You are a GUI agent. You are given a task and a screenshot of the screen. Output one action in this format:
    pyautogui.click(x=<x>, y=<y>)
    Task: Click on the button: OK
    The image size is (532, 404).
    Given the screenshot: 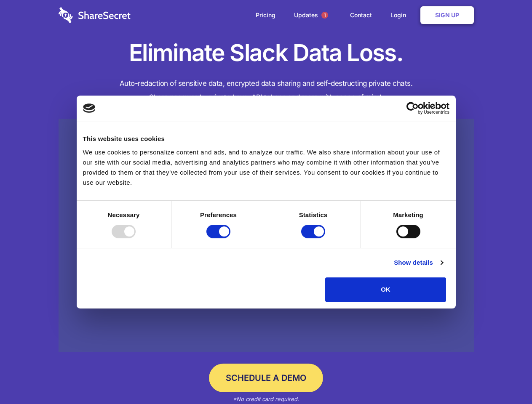 What is the action you would take?
    pyautogui.click(x=385, y=290)
    